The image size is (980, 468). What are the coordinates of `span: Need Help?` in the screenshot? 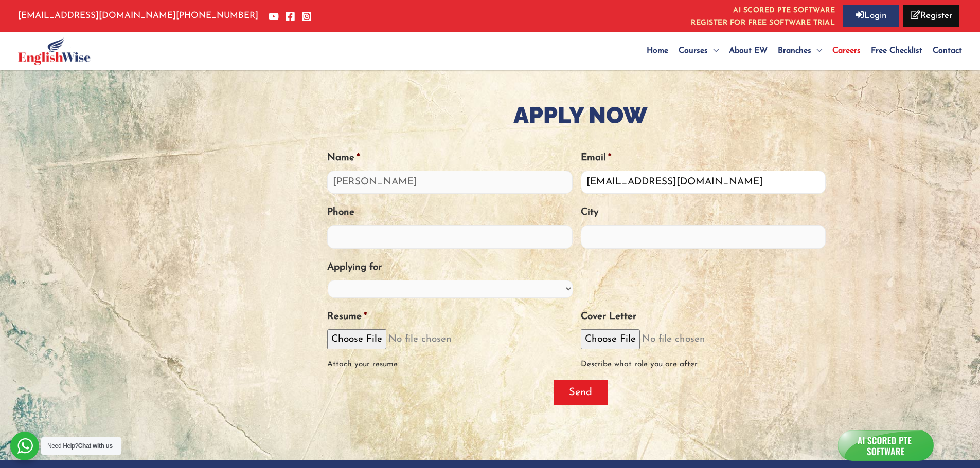 It's located at (80, 446).